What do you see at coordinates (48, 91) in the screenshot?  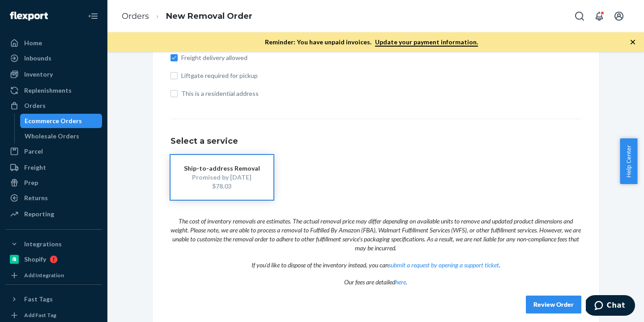 I see `div: Replenishments` at bounding box center [48, 91].